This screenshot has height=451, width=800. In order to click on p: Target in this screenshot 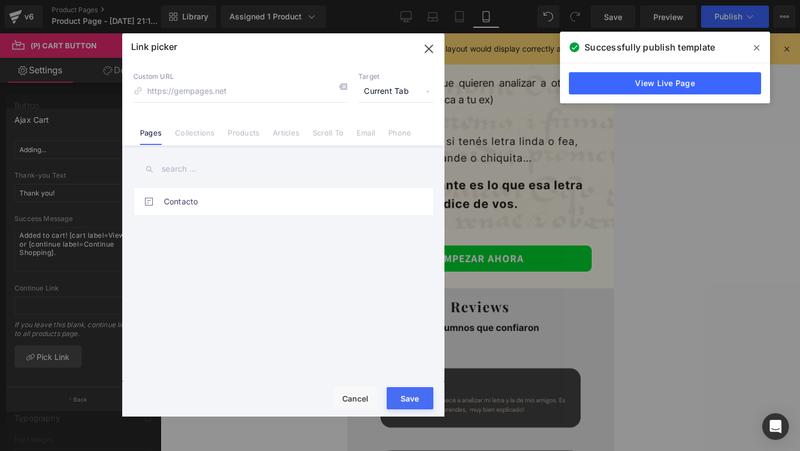, I will do `click(396, 77)`.